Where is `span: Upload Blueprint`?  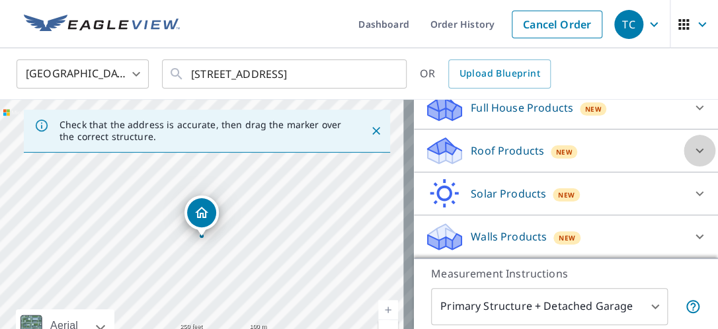
span: Upload Blueprint is located at coordinates (499, 73).